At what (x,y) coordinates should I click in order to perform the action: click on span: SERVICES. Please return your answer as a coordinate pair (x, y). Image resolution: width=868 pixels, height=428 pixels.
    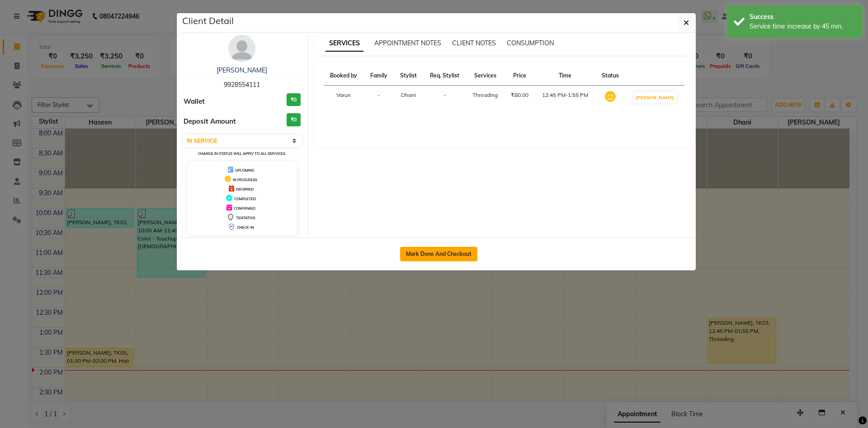
    Looking at the image, I should click on (345, 44).